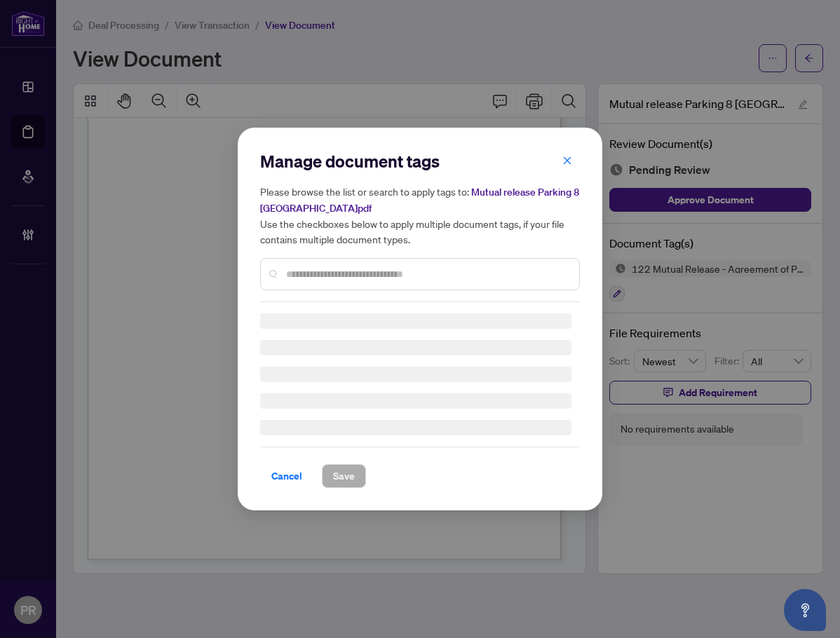 This screenshot has height=638, width=840. I want to click on button: Open asap, so click(805, 610).